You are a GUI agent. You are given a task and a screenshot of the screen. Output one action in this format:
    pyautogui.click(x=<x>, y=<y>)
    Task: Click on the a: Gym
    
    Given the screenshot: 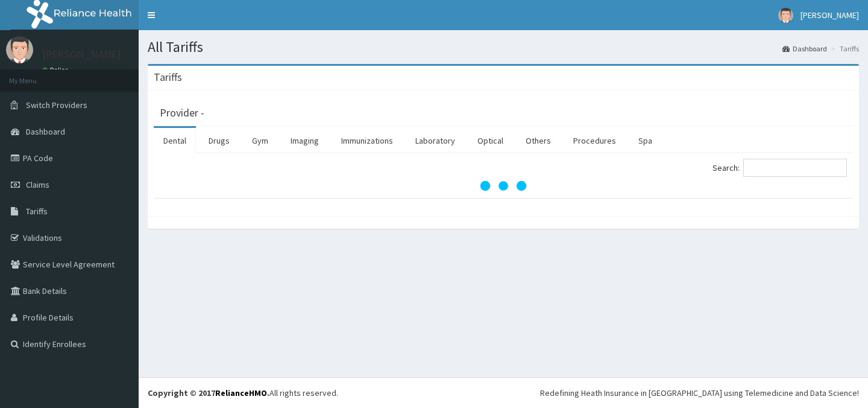 What is the action you would take?
    pyautogui.click(x=260, y=141)
    